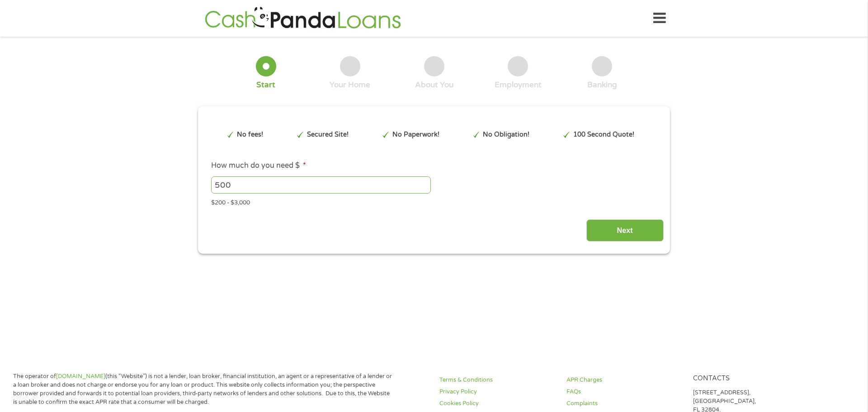  What do you see at coordinates (624, 392) in the screenshot?
I see `a: FAQs` at bounding box center [624, 392].